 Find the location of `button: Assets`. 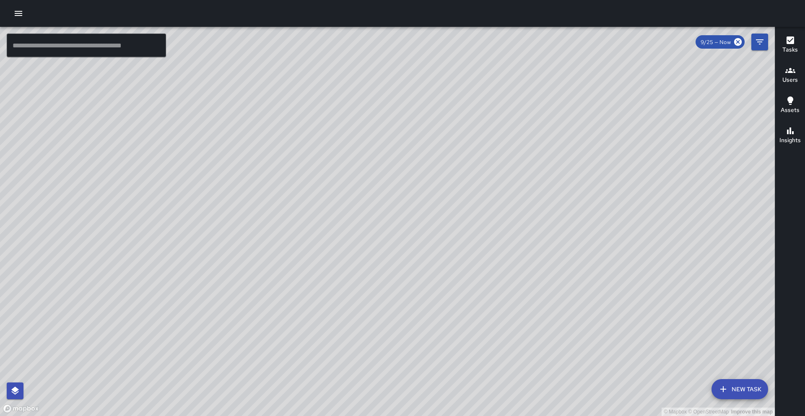

button: Assets is located at coordinates (789, 106).